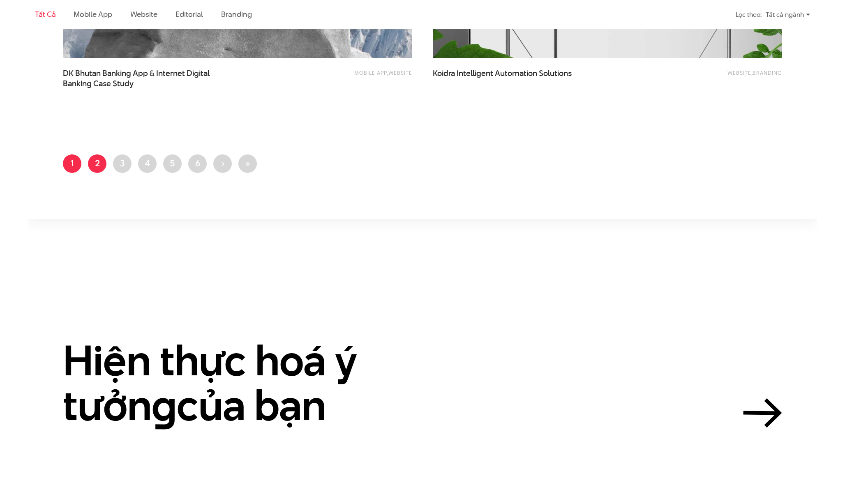 The width and height of the screenshot is (845, 478). I want to click on a: Koidra Intelligent Automation Solutions, so click(515, 78).